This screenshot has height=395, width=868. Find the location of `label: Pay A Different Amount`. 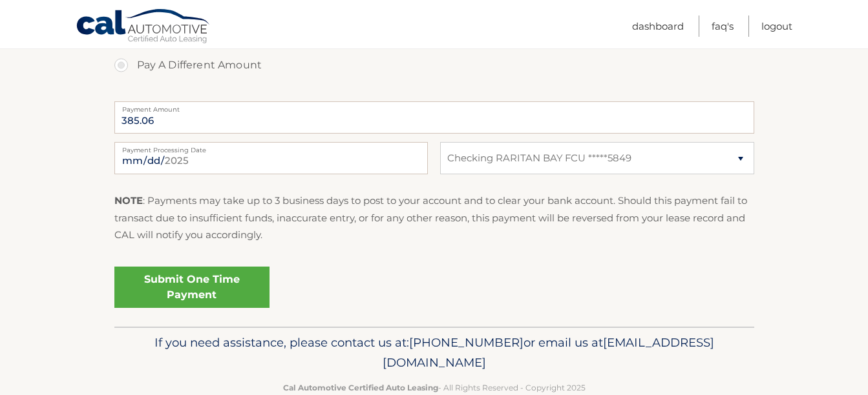

label: Pay A Different Amount is located at coordinates (434, 65).